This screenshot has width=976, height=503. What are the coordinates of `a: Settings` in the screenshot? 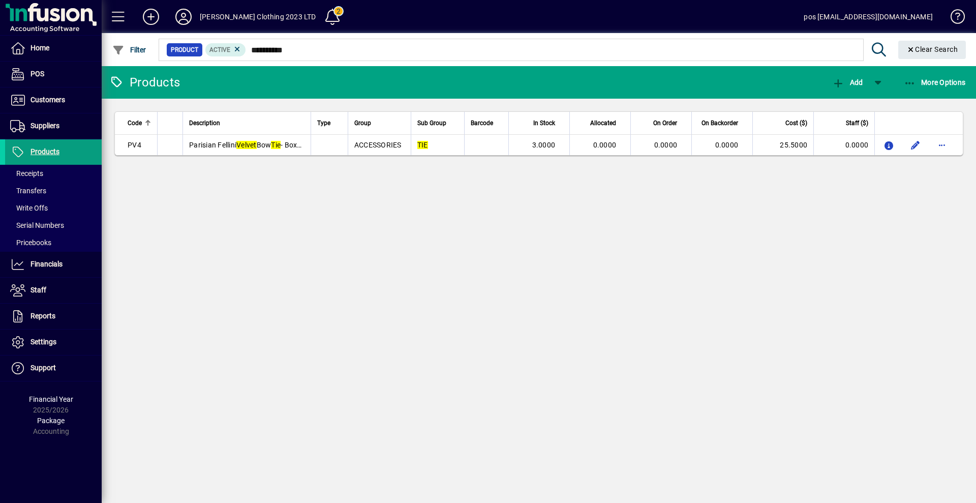 It's located at (53, 342).